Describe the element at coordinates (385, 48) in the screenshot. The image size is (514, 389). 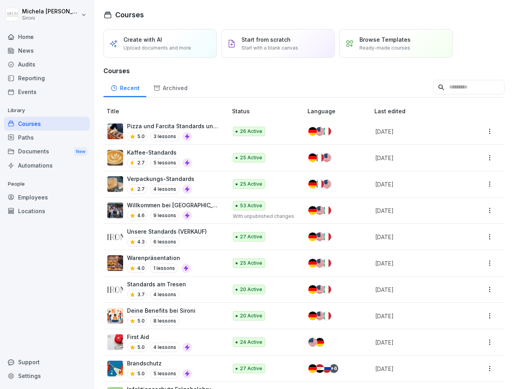
I see `p: Ready-made courses` at that location.